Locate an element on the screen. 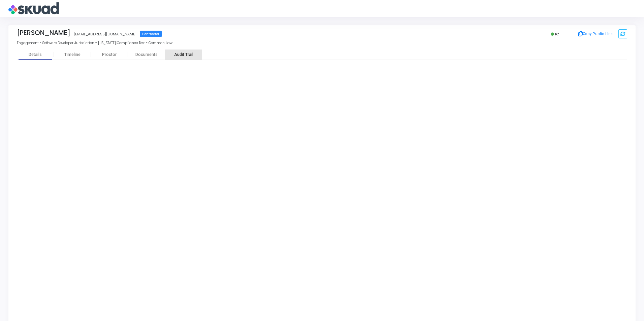 This screenshot has height=321, width=644. div: Proctor is located at coordinates (109, 55).